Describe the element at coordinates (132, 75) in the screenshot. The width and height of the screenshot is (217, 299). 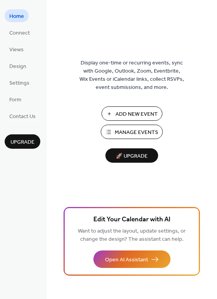
I see `span: Display one-time or recurring events, sync with Google, Outlook, Zoom, Eventbrite, Wix Events or ...` at that location.